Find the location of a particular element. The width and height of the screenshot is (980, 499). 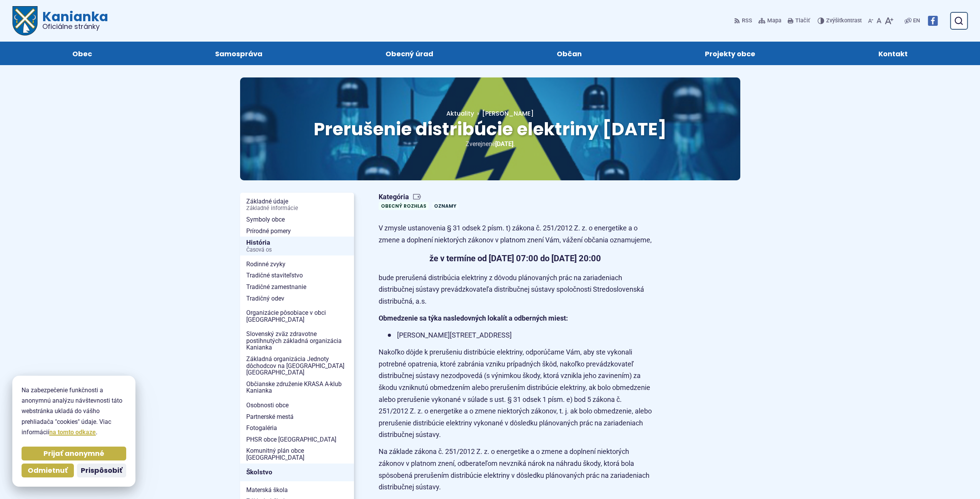

a: Symboly obce is located at coordinates (297, 220).